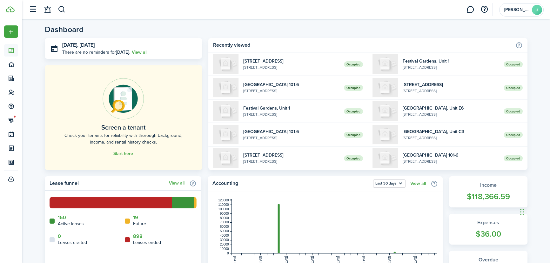 This screenshot has width=550, height=263. What do you see at coordinates (96, 52) in the screenshot?
I see `p: There are no reminders for .` at bounding box center [96, 52].